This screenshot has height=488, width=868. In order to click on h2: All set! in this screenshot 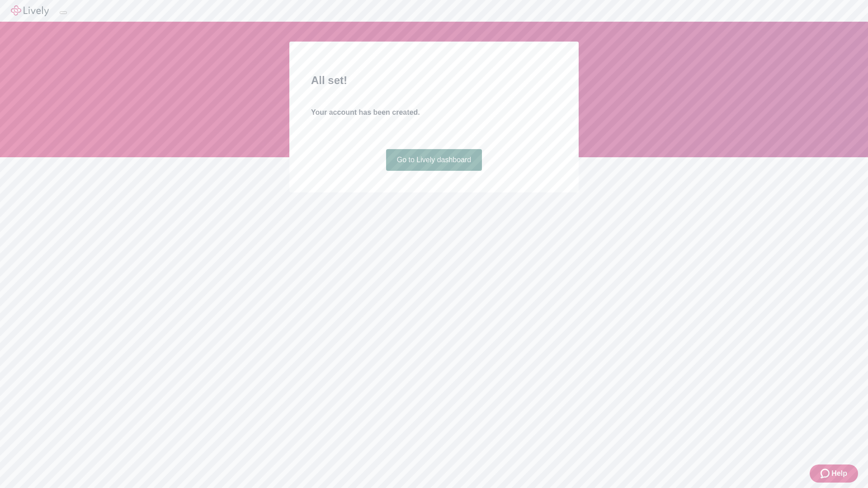, I will do `click(434, 80)`.